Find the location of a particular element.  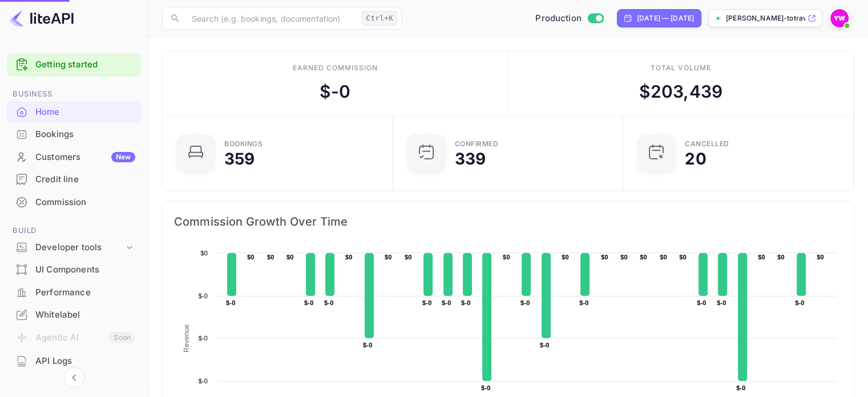

img: LiteAPI logo is located at coordinates (41, 18).